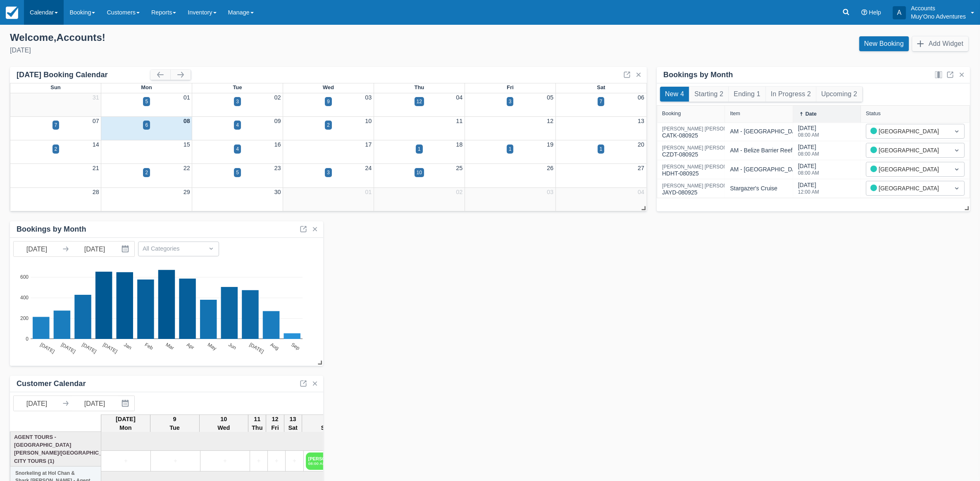 The width and height of the screenshot is (980, 481). What do you see at coordinates (642, 121) in the screenshot?
I see `a: 13` at bounding box center [642, 121].